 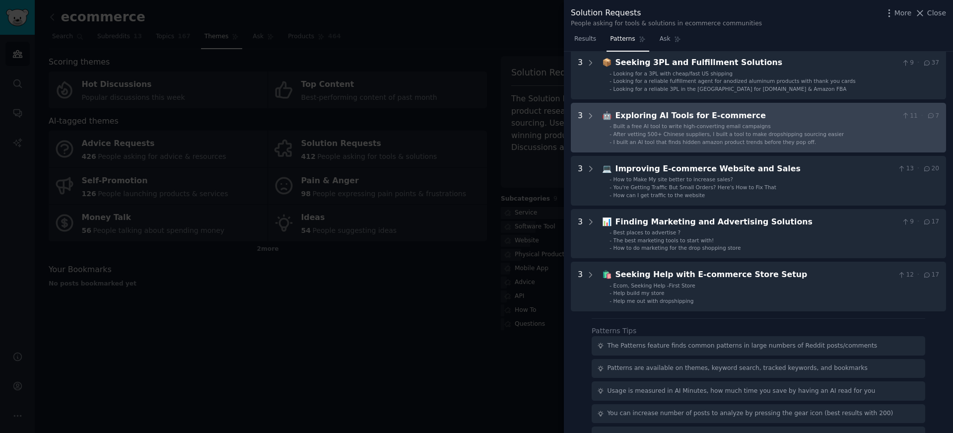 What do you see at coordinates (677, 248) in the screenshot?
I see `span: How to do marketing for the drop shopping store` at bounding box center [677, 248].